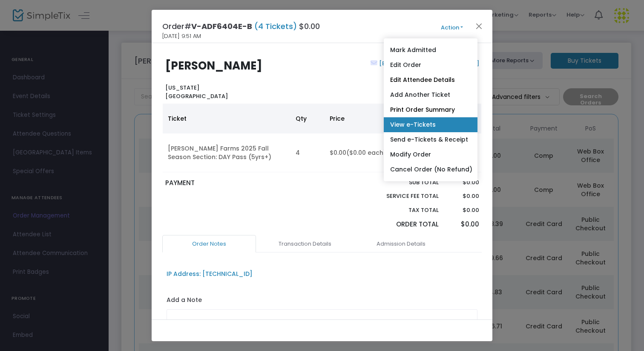  Describe the element at coordinates (276, 26) in the screenshot. I see `span: (4 Tickets)` at that location.